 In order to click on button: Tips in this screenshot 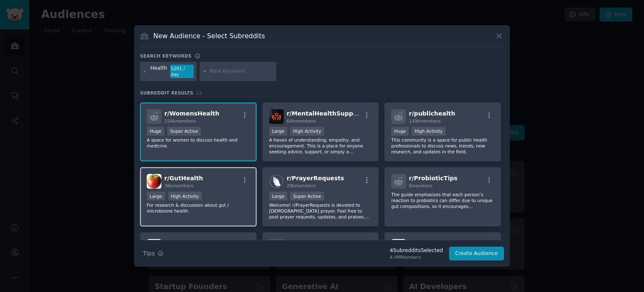, I will do `click(153, 253)`.